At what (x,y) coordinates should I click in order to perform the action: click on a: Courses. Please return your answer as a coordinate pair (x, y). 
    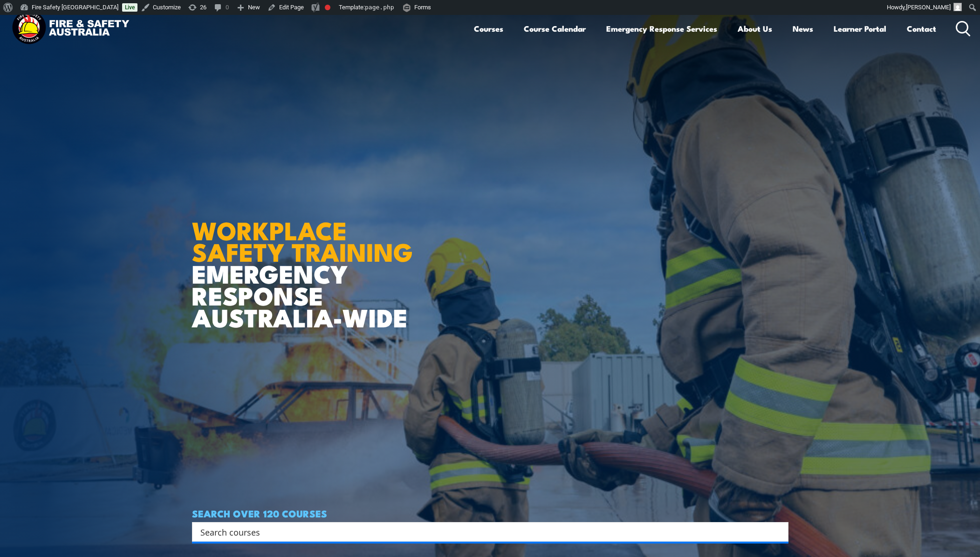
    Looking at the image, I should click on (488, 28).